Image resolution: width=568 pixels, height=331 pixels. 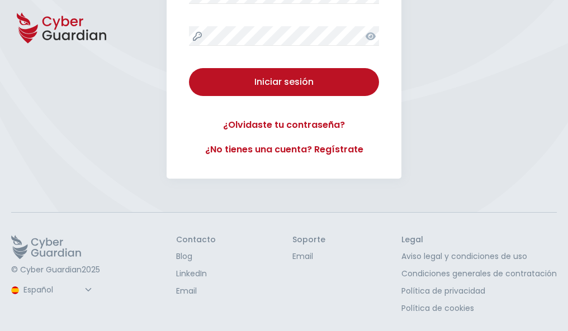 I want to click on img: region-logo, so click(x=15, y=290).